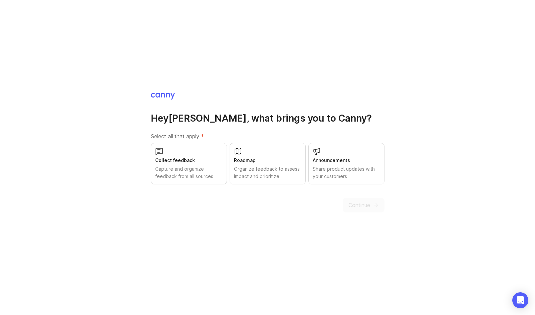  What do you see at coordinates (346, 160) in the screenshot?
I see `div: Announcements` at bounding box center [346, 160].